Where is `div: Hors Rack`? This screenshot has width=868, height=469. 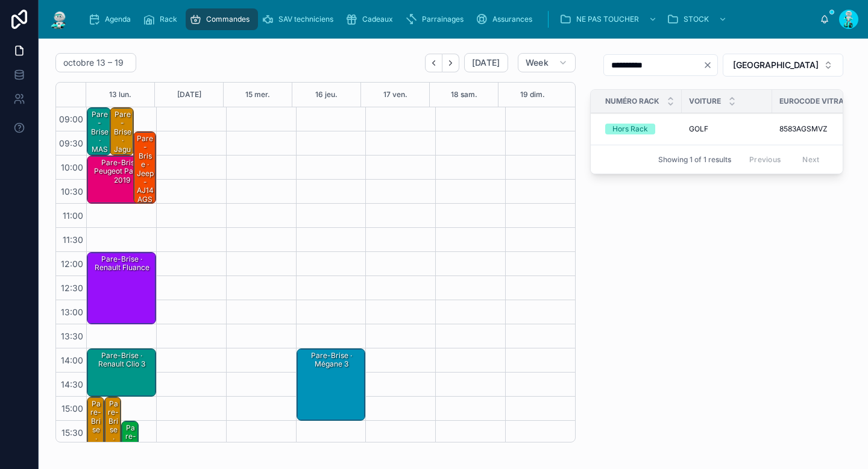 div: Hors Rack is located at coordinates (630, 129).